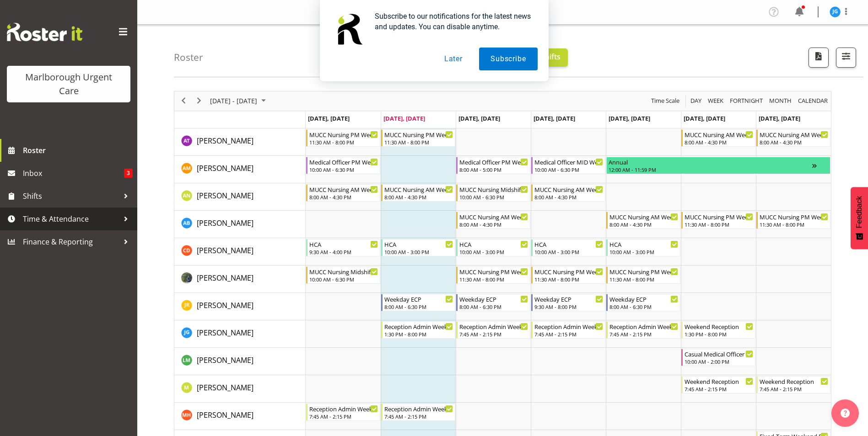 The image size is (868, 436). Describe the element at coordinates (859, 218) in the screenshot. I see `button: Feedback - Show survey` at that location.